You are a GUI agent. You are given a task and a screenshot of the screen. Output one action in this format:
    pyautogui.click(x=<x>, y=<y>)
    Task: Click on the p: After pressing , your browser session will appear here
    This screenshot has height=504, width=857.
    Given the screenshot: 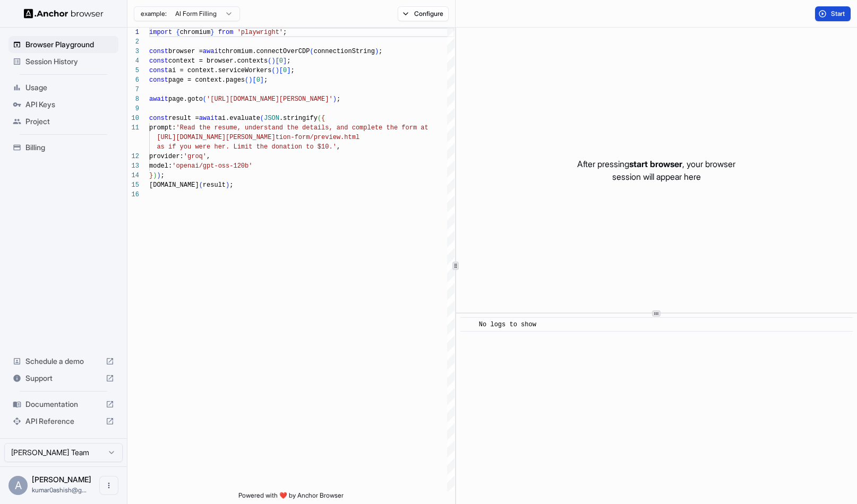 What is the action you would take?
    pyautogui.click(x=657, y=170)
    